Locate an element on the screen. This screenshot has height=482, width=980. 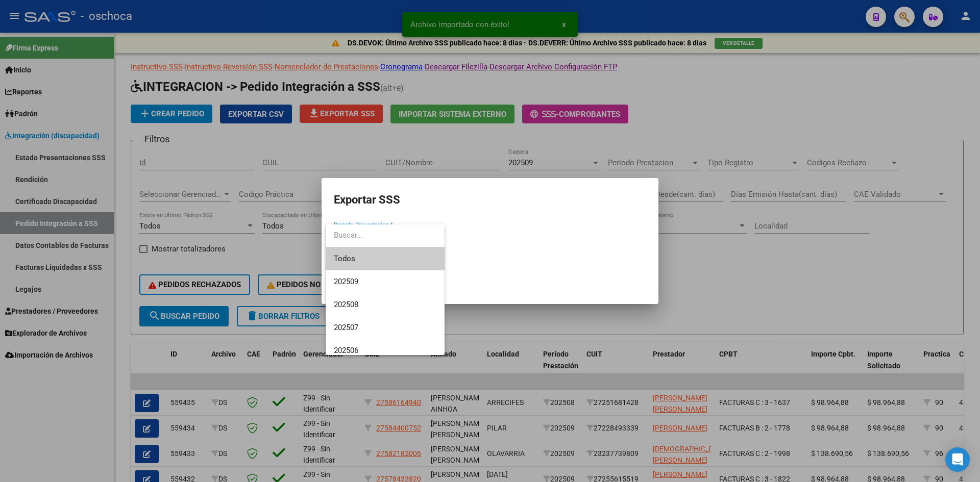
span: 202507 is located at coordinates (346, 328).